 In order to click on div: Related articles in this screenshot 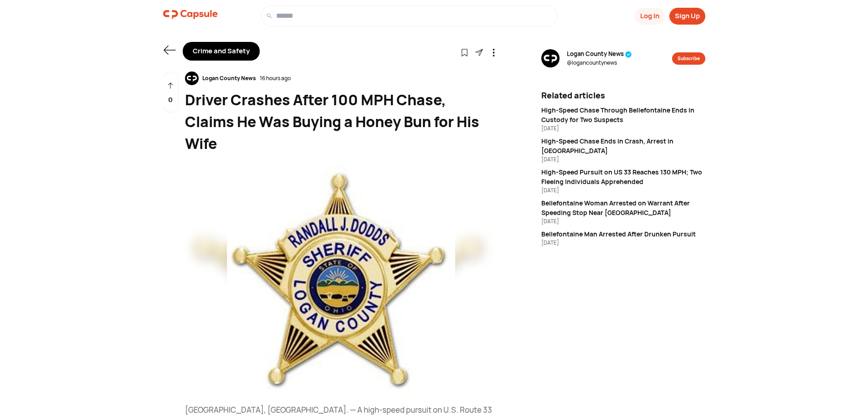, I will do `click(623, 96)`.